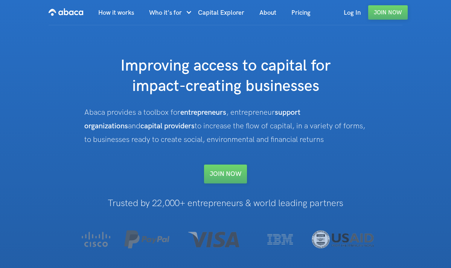 The width and height of the screenshot is (451, 268). Describe the element at coordinates (226, 76) in the screenshot. I see `h1: Improving access to capital for impact-creating businesses` at that location.